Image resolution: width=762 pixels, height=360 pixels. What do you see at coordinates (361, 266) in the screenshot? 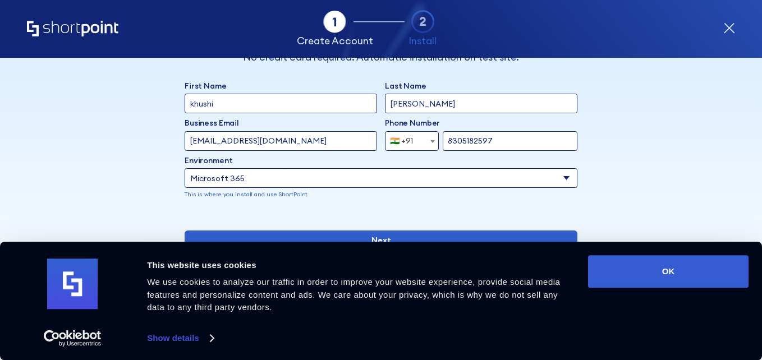
I see `div: This website uses cookies` at bounding box center [361, 266].